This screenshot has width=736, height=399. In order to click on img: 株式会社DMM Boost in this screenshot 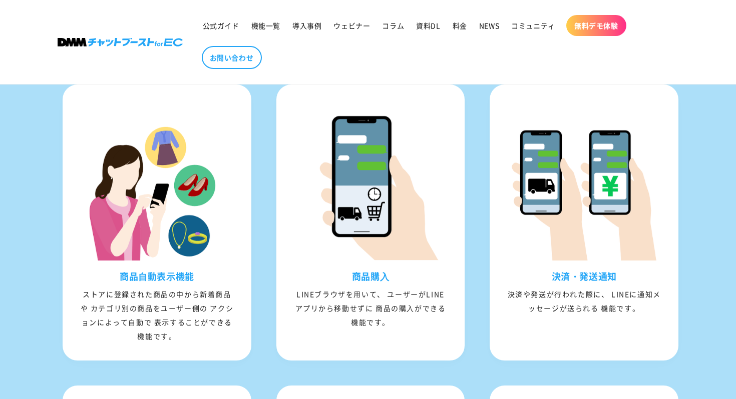, I will do `click(120, 42)`.